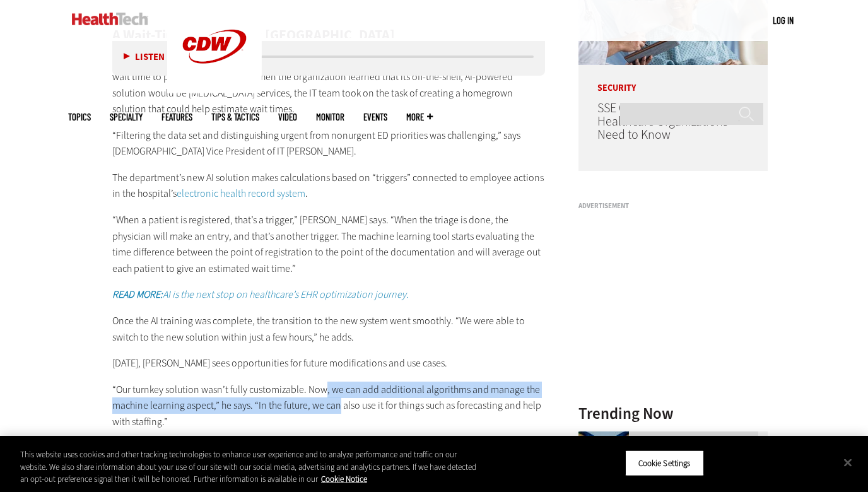 This screenshot has width=868, height=492. Describe the element at coordinates (344, 479) in the screenshot. I see `a: More information about your privacy` at that location.